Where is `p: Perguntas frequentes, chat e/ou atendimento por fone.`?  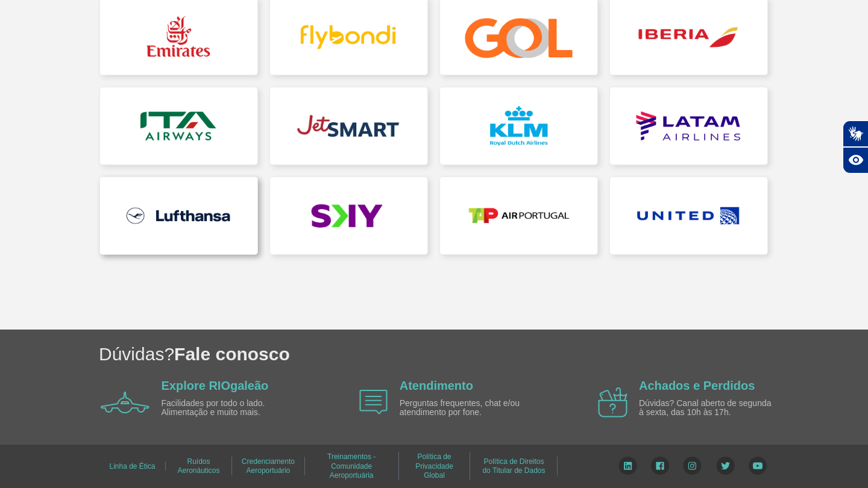
p: Perguntas frequentes, chat e/ou atendimento por fone. is located at coordinates (469, 408).